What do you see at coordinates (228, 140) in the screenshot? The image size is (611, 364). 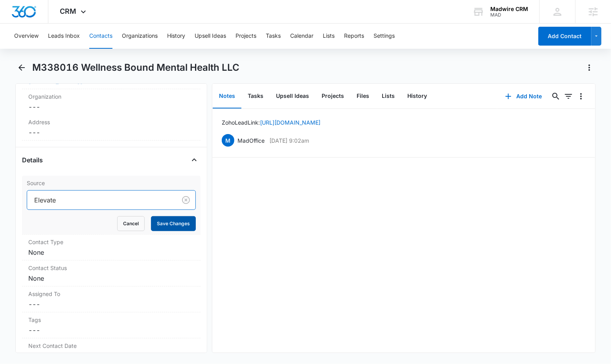 I see `span: M` at bounding box center [228, 140].